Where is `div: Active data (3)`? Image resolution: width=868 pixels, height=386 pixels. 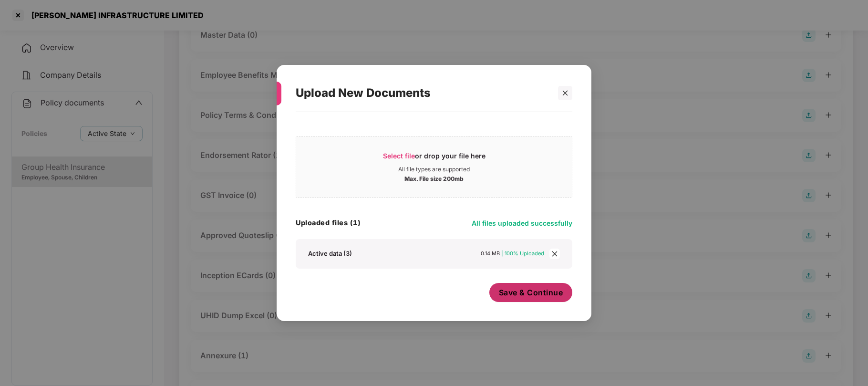 div: Active data (3) is located at coordinates (330, 253).